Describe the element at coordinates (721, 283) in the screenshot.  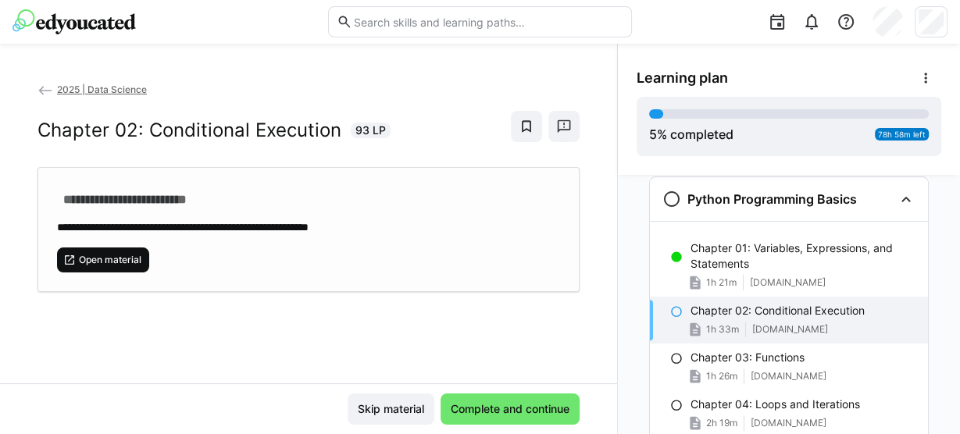
I see `span: 1h 21m` at that location.